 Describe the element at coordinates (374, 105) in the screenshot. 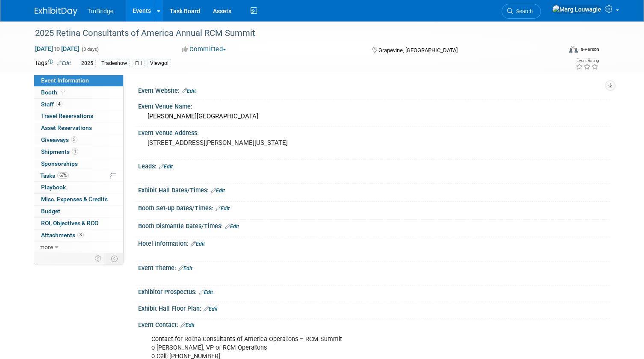

I see `div: Event Venue Name:` at that location.